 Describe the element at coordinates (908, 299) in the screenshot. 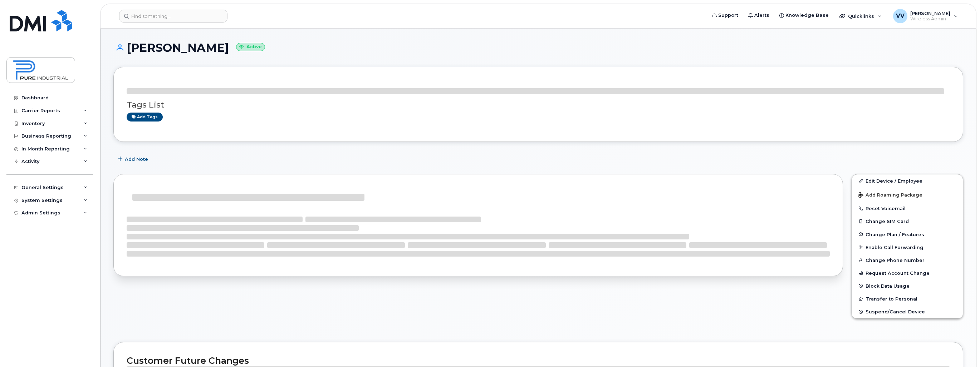

I see `button: Transfer to Personal` at that location.